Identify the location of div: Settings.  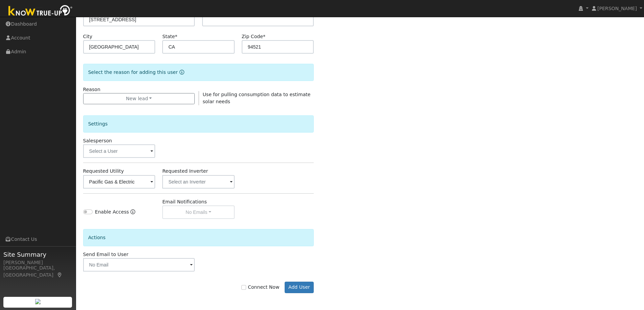
(198, 124).